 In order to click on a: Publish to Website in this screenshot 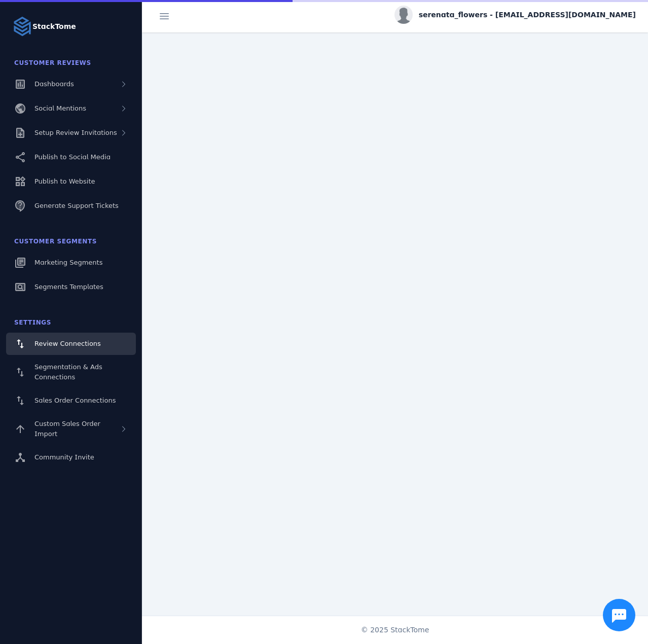, I will do `click(71, 182)`.